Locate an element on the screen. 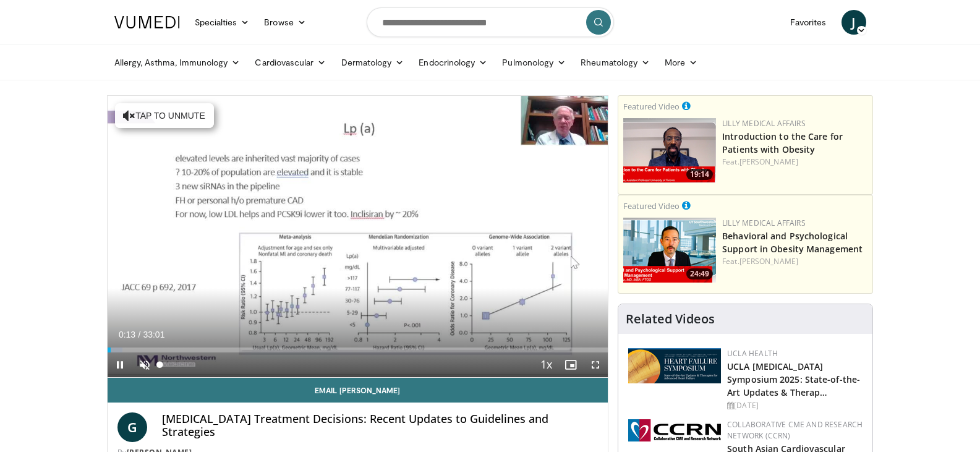 The height and width of the screenshot is (452, 980). a: UCLA Health is located at coordinates (752, 353).